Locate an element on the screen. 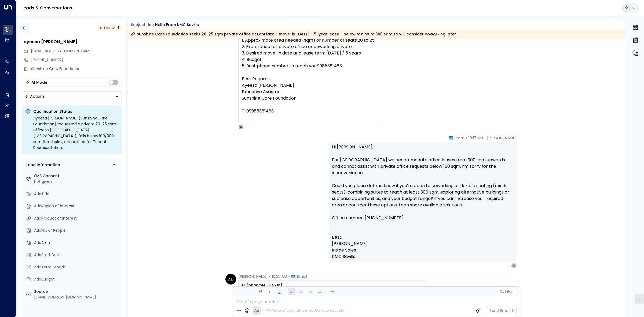 The width and height of the screenshot is (644, 317). div: AddNo. of People is located at coordinates (77, 230).